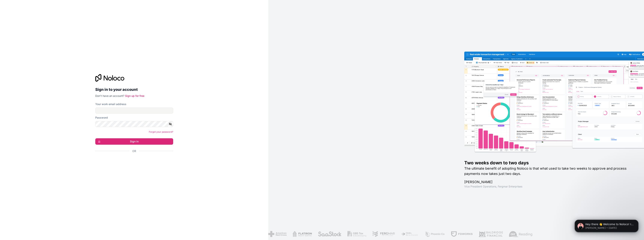 The width and height of the screenshot is (644, 240). What do you see at coordinates (40, 16) in the screenshot?
I see `p: Message from Darragh, sent 4d ago` at bounding box center [40, 16].